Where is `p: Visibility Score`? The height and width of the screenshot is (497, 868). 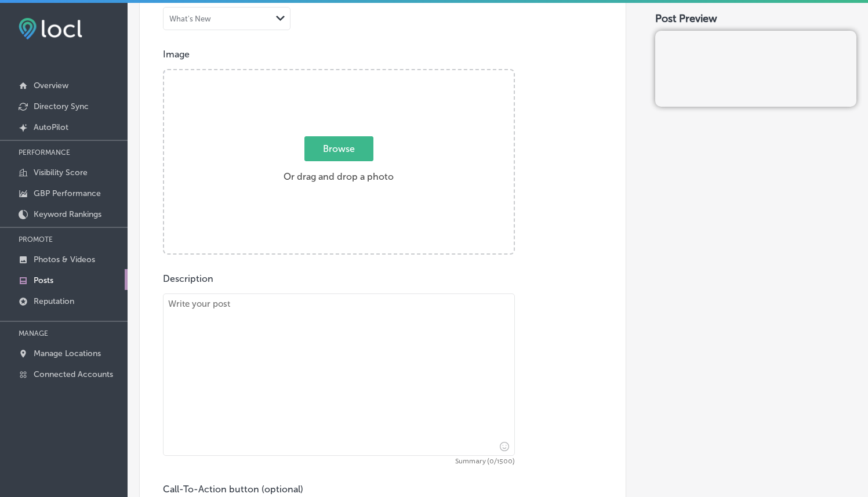
p: Visibility Score is located at coordinates (60, 172).